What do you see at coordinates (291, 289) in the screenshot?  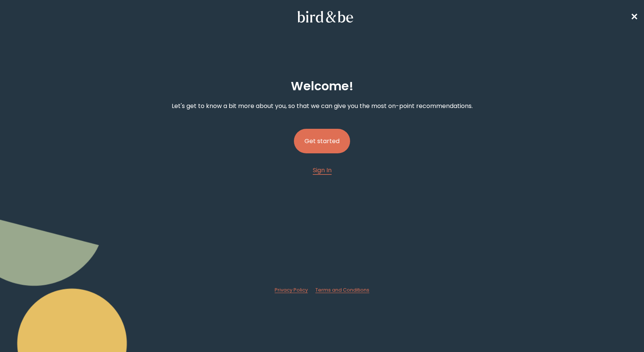 I see `span: Privacy Policy` at bounding box center [291, 289].